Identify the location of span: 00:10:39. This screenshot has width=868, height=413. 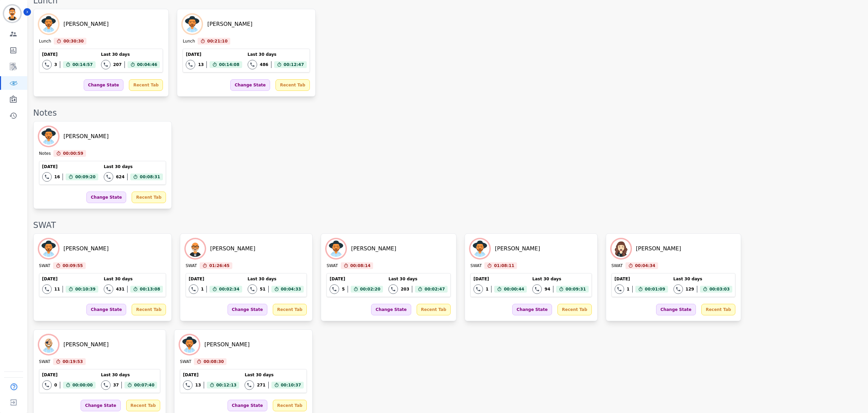
(86, 289).